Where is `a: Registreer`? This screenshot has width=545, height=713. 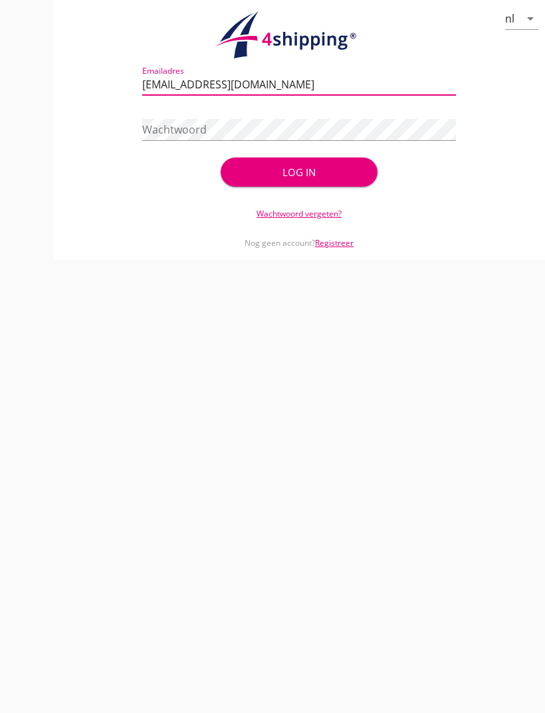 a: Registreer is located at coordinates (334, 242).